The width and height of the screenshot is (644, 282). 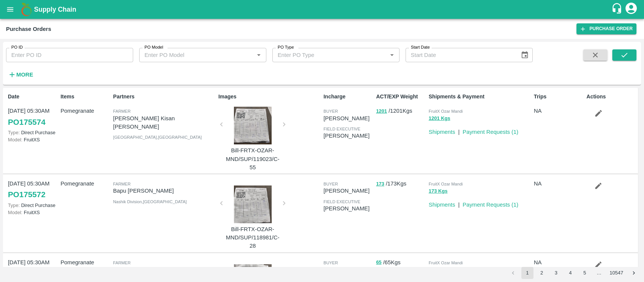 What do you see at coordinates (527, 273) in the screenshot?
I see `button: page 1` at bounding box center [527, 273].